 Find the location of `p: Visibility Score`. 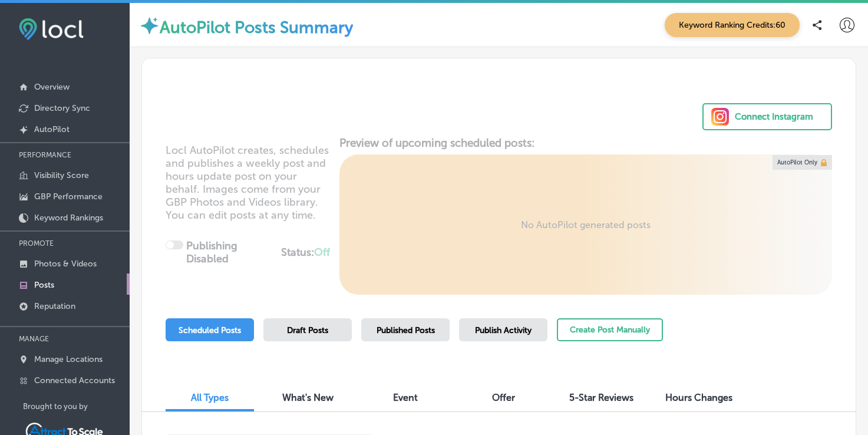

p: Visibility Score is located at coordinates (62, 175).